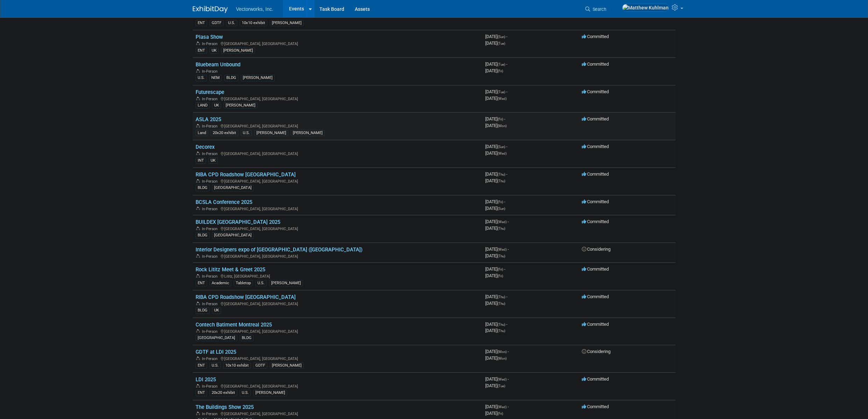  I want to click on a: ASLA 2025, so click(208, 119).